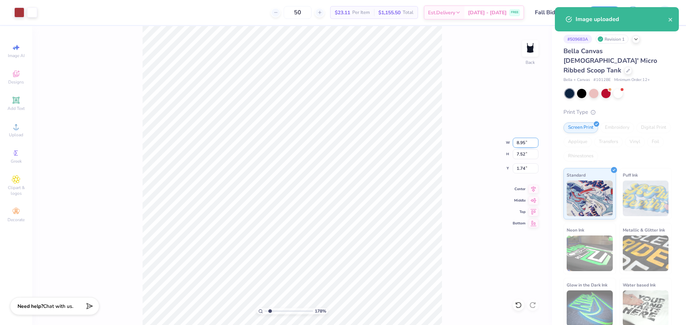 This screenshot has width=686, height=325. I want to click on span: Glow in the Dark Ink, so click(587, 285).